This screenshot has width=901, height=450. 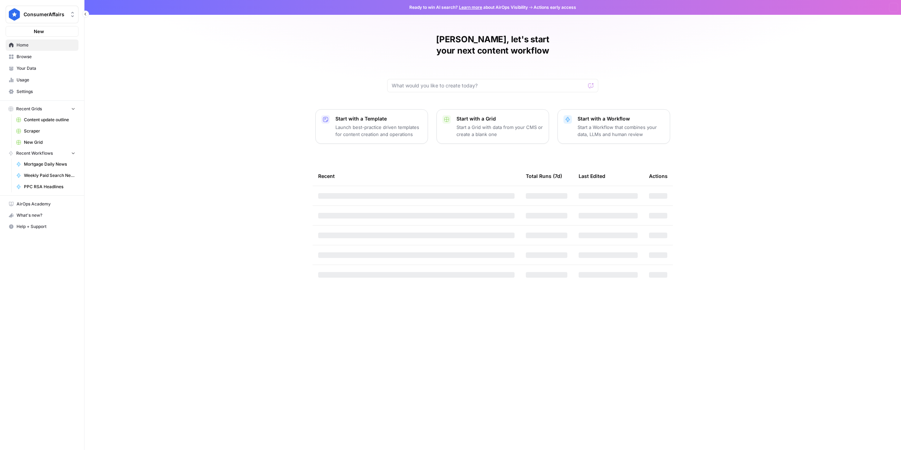 What do you see at coordinates (46, 68) in the screenshot?
I see `span: Your Data` at bounding box center [46, 68].